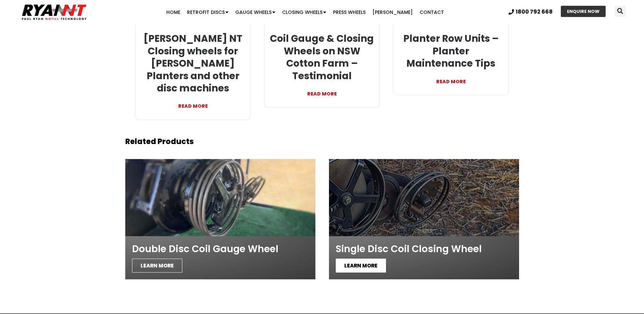 The height and width of the screenshot is (314, 644). What do you see at coordinates (531, 12) in the screenshot?
I see `a: 1800 792 668` at bounding box center [531, 12].